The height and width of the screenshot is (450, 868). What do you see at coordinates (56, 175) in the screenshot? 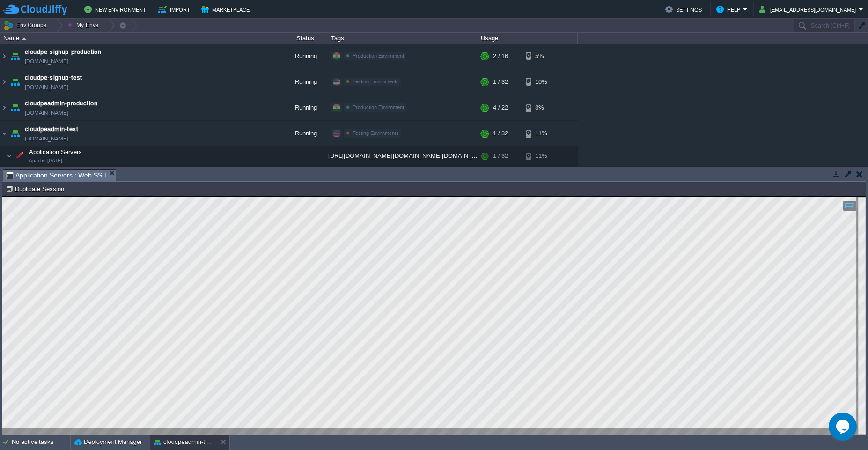
I see `span: Application Servers : Web SSH` at bounding box center [56, 175].